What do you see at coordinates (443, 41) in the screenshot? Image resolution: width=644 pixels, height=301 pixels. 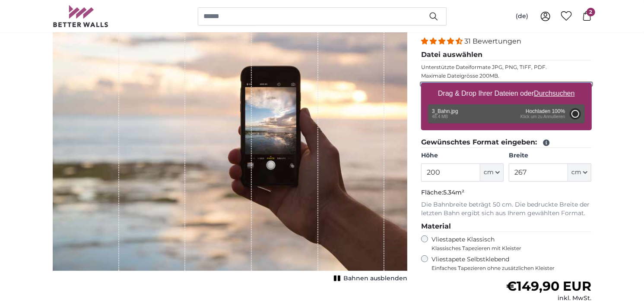 I see `span: 4.32 stars` at bounding box center [443, 41].